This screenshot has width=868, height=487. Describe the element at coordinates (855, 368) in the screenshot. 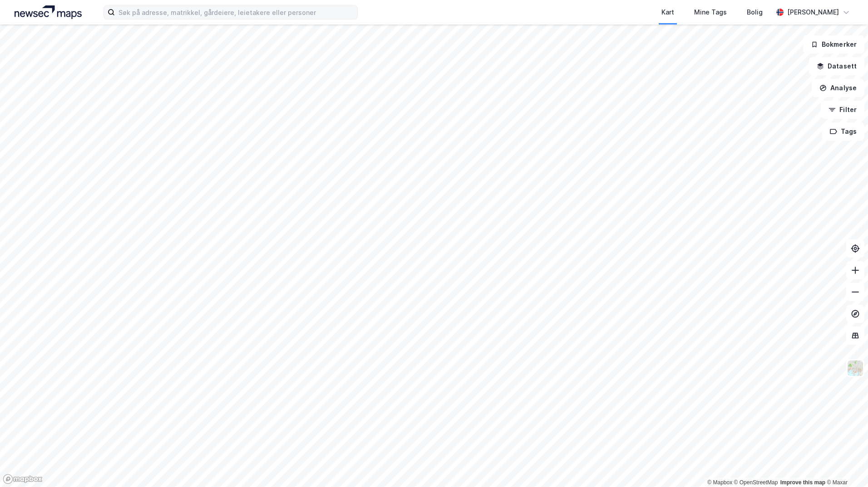

I see `img: Z` at that location.